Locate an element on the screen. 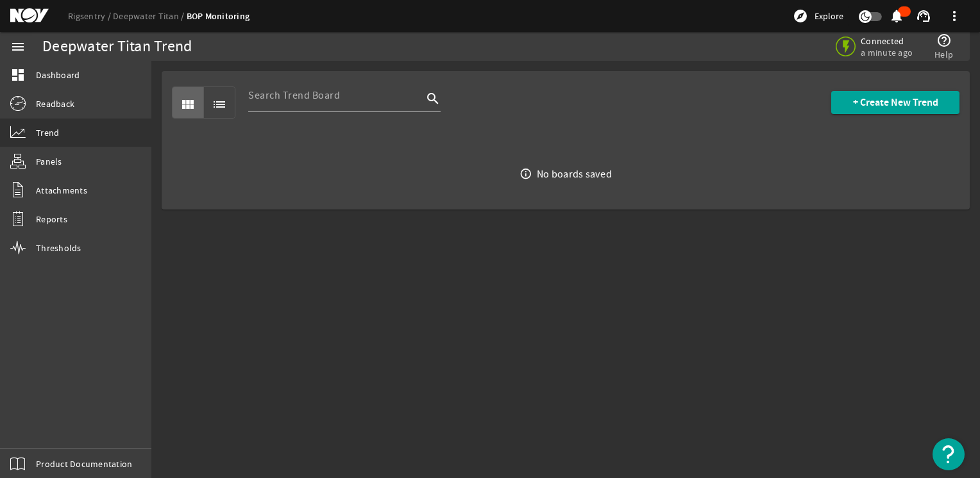 The width and height of the screenshot is (980, 478). button: more_vert is located at coordinates (954, 16).